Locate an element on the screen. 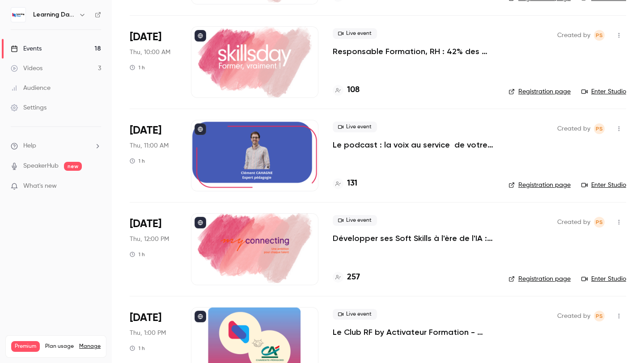 The height and width of the screenshot is (363, 644). h4: 131 is located at coordinates (352, 183).